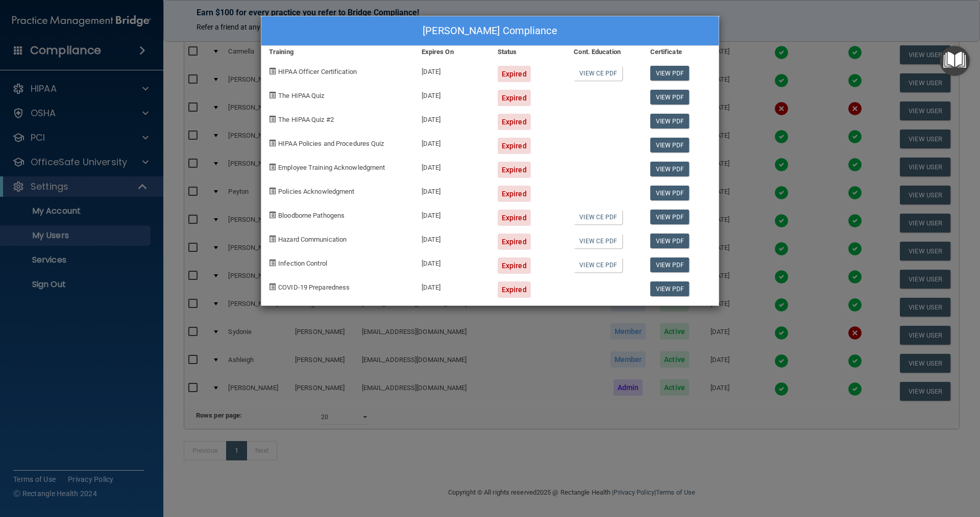  What do you see at coordinates (337, 52) in the screenshot?
I see `div: Training` at bounding box center [337, 52].